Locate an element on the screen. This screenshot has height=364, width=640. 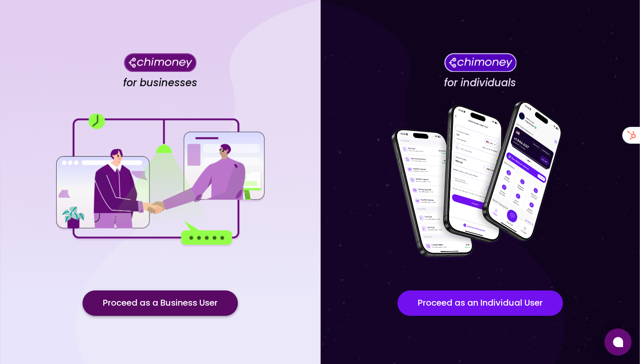
img: for businesses is located at coordinates (160, 180).